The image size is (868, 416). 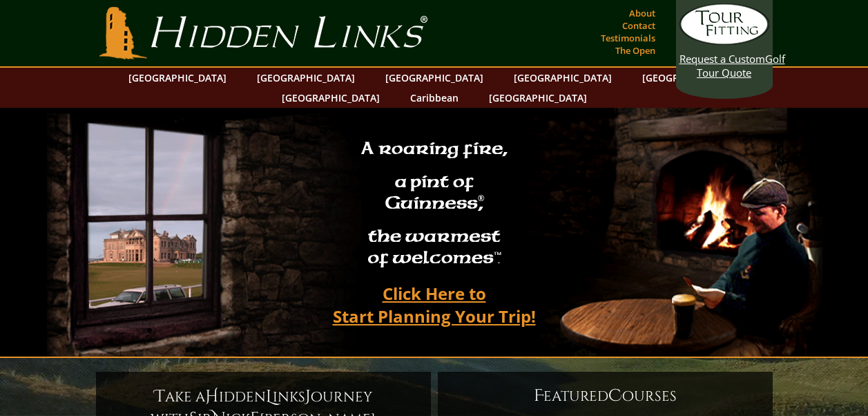 I want to click on a: Contact, so click(x=639, y=26).